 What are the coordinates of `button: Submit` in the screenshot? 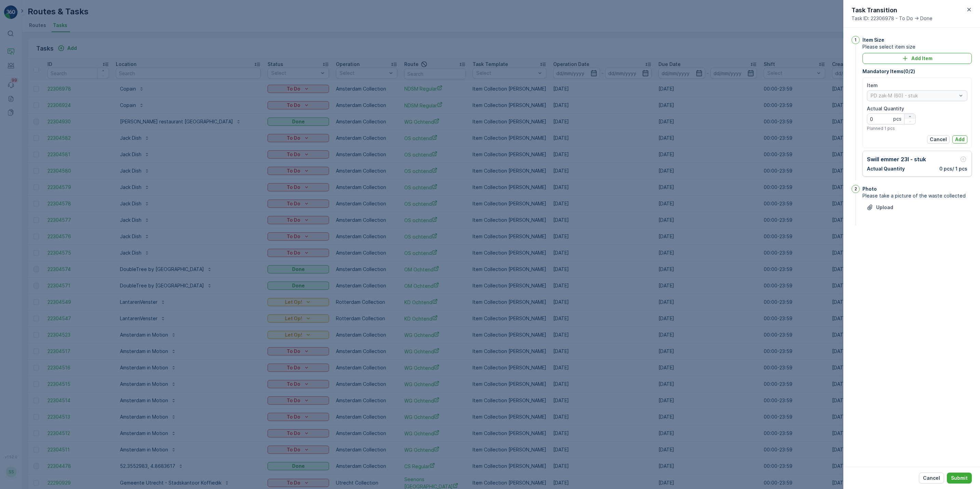 It's located at (959, 478).